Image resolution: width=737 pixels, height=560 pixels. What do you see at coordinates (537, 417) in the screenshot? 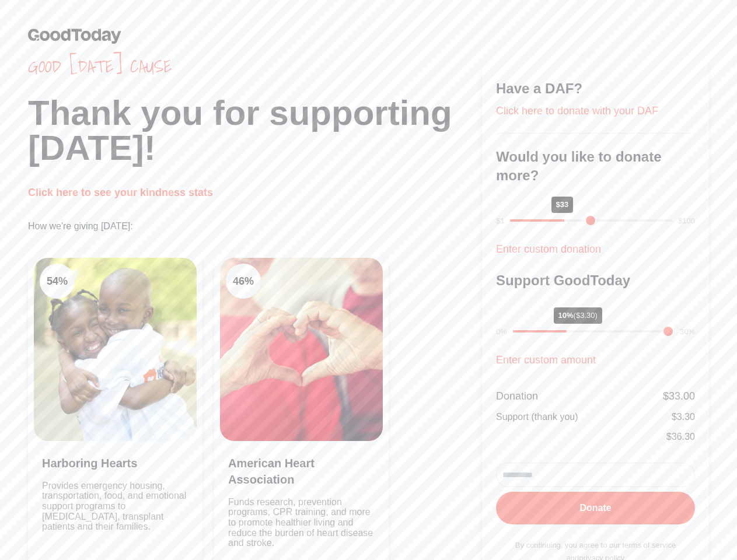
I see `div: Support (thank you)` at bounding box center [537, 417].